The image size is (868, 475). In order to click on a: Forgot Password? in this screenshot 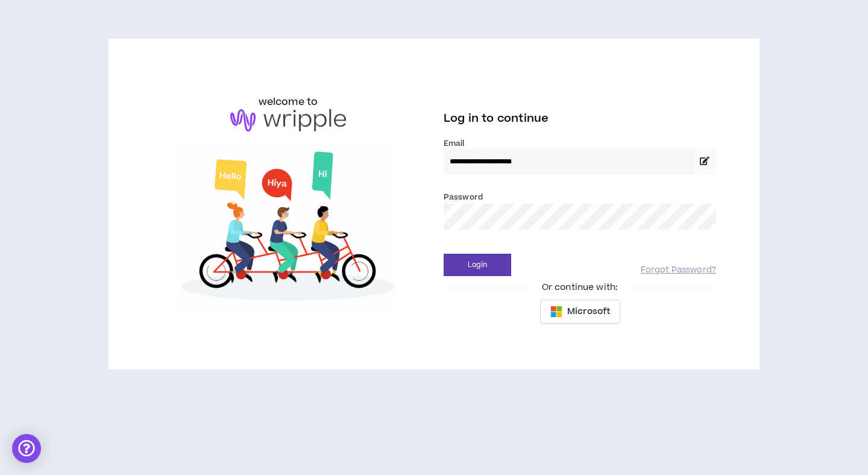, I will do `click(678, 270)`.